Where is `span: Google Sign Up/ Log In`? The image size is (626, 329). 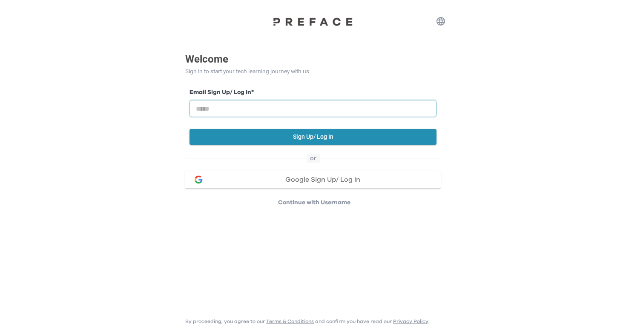 span: Google Sign Up/ Log In is located at coordinates (323, 180).